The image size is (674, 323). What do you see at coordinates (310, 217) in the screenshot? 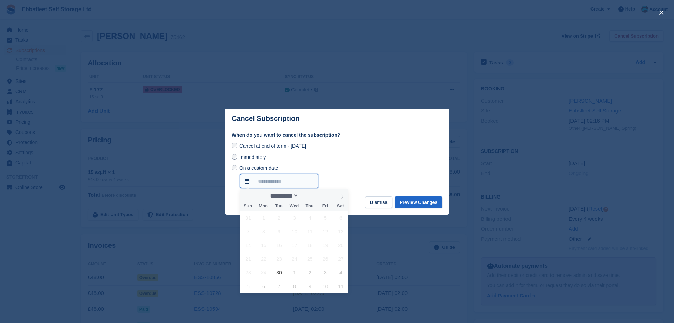
I see `span: September 4, 2025` at bounding box center [310, 217].